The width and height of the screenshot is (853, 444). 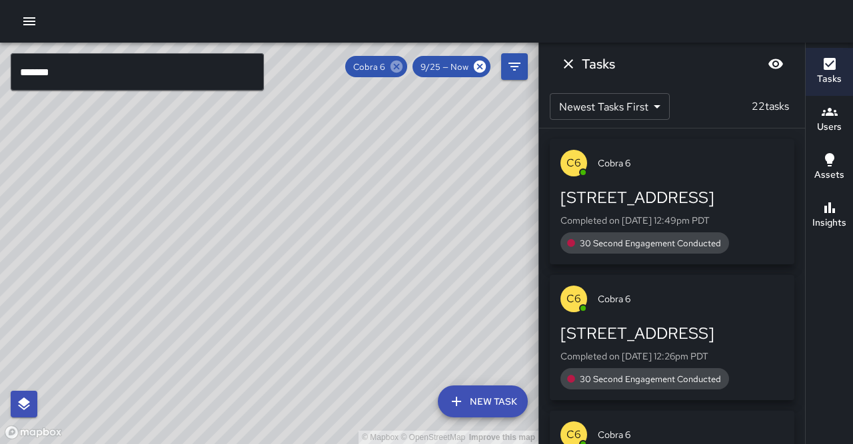 What do you see at coordinates (770, 107) in the screenshot?
I see `p: 22 tasks` at bounding box center [770, 107].